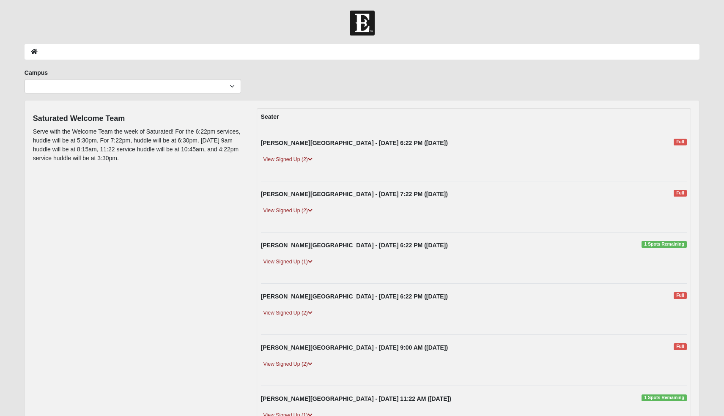 The height and width of the screenshot is (416, 724). Describe the element at coordinates (138, 119) in the screenshot. I see `h4: Saturated Welcome Team` at that location.